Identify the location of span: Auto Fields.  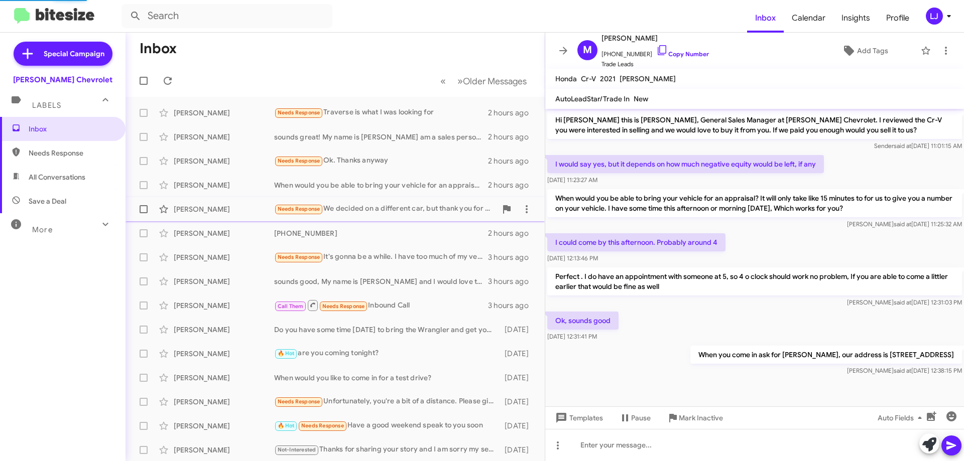
(902, 418).